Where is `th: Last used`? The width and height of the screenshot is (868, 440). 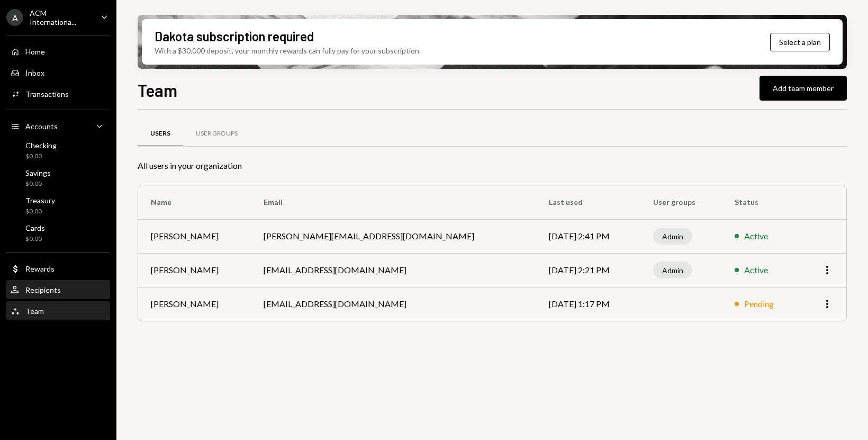 th: Last used is located at coordinates (588, 202).